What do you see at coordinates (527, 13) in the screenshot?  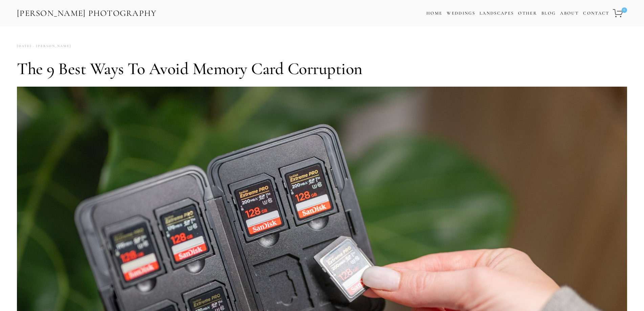 I see `a: Other` at bounding box center [527, 13].